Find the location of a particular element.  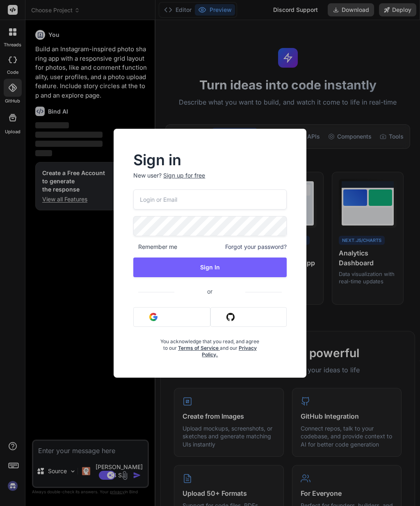

a: Terms of Service is located at coordinates (199, 348).